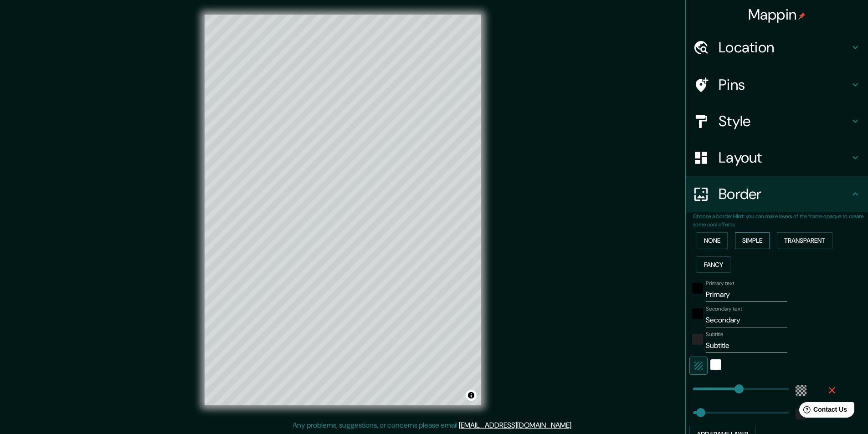 The image size is (868, 434). What do you see at coordinates (752, 240) in the screenshot?
I see `button: Simple` at bounding box center [752, 240].